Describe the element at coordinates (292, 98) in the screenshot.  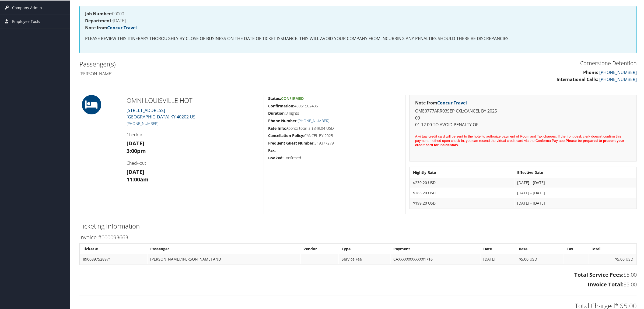
I see `span: Confirmed` at that location.